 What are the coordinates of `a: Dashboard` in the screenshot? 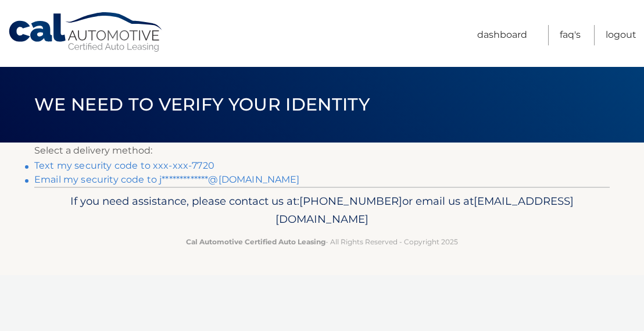 It's located at (503, 35).